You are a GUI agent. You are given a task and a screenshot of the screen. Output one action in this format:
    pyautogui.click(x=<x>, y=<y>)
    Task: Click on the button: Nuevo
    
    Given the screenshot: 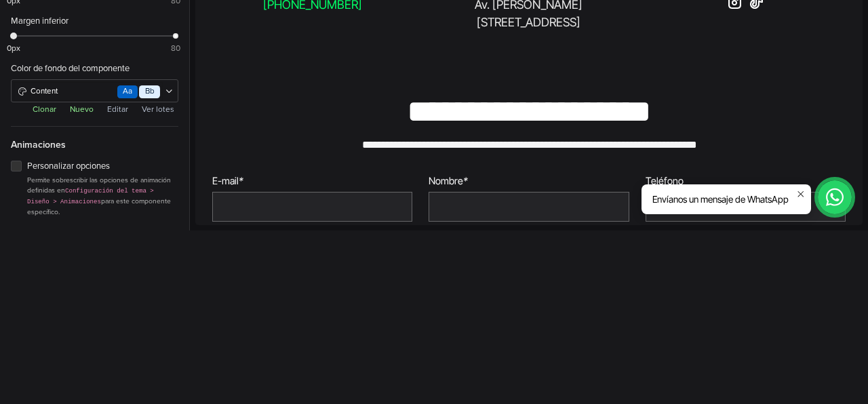 What is the action you would take?
    pyautogui.click(x=82, y=109)
    